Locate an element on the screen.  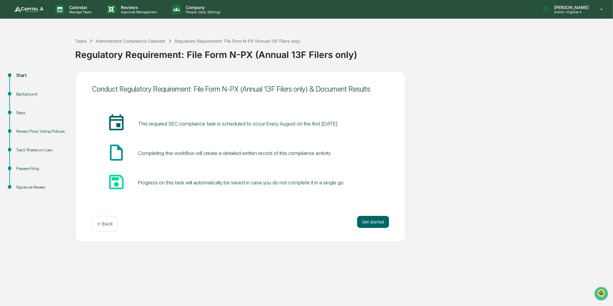
div: Tasks is located at coordinates (81, 41).